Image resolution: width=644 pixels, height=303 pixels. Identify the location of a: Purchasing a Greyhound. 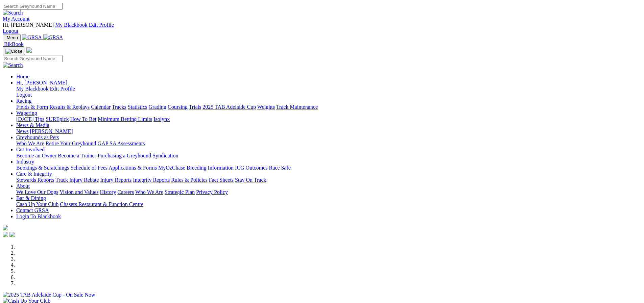
(124, 155).